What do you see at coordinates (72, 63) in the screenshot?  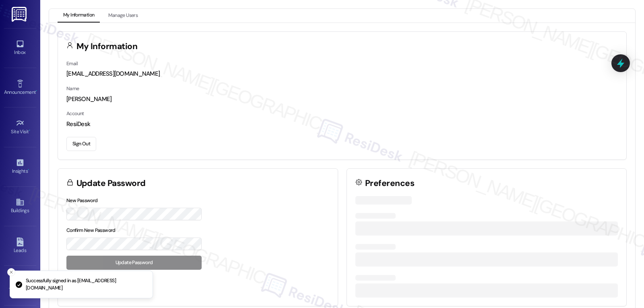 I see `label: Email` at bounding box center [72, 63].